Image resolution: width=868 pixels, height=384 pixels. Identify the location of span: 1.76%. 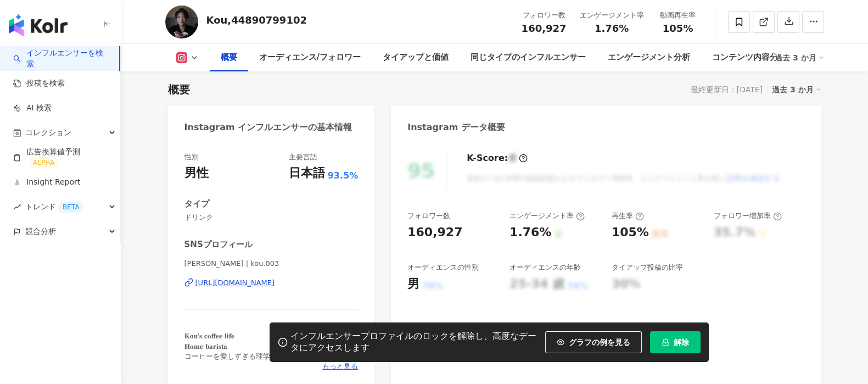
(611, 28).